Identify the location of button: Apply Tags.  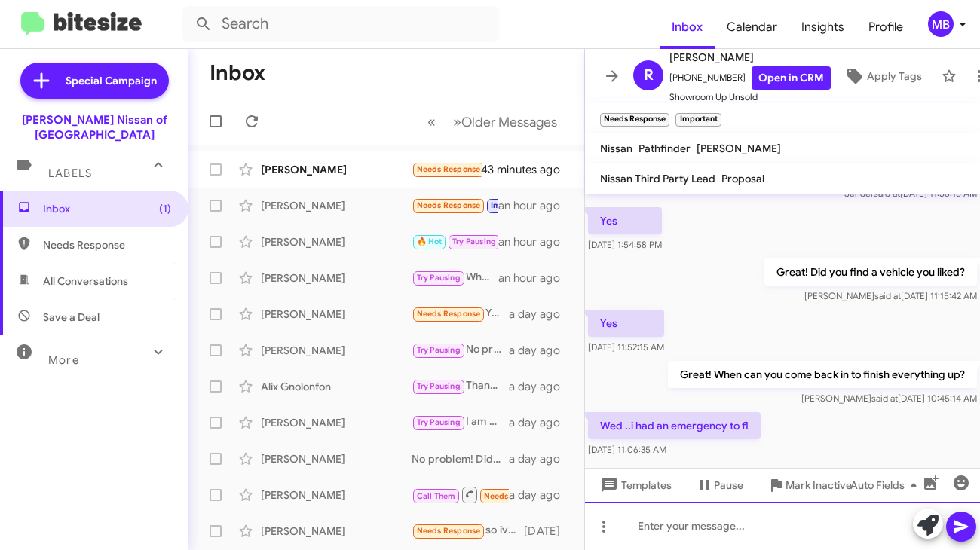
(882, 76).